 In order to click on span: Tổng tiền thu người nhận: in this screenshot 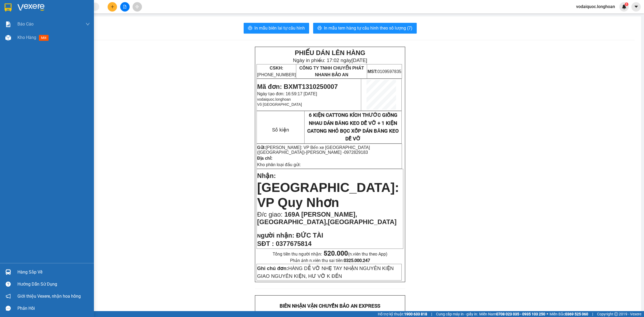, I will do `click(330, 254)`.